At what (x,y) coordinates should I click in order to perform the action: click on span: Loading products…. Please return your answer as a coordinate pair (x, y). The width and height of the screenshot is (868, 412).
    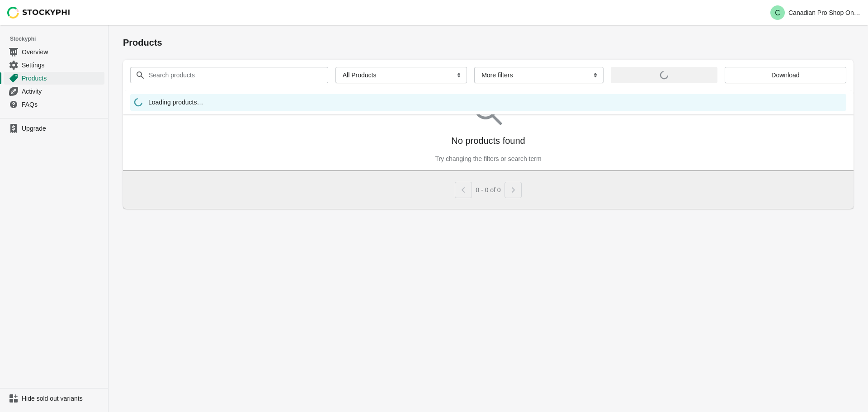
    Looking at the image, I should click on (175, 103).